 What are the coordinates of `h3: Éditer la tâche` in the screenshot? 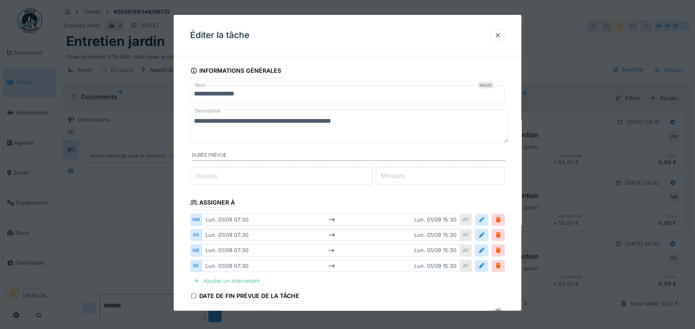 It's located at (219, 35).